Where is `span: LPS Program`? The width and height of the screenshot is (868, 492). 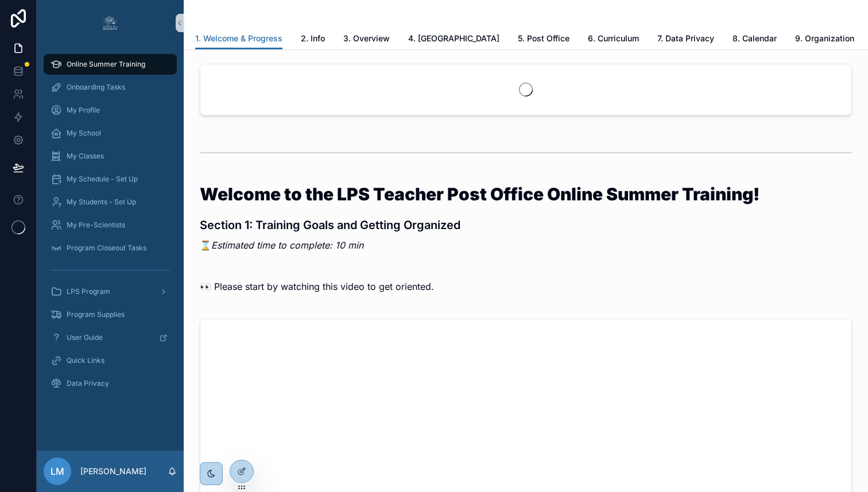 span: LPS Program is located at coordinates (89, 291).